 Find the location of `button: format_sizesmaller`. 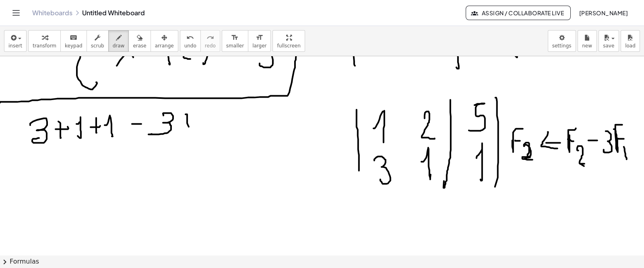

button: format_sizesmaller is located at coordinates (235, 41).